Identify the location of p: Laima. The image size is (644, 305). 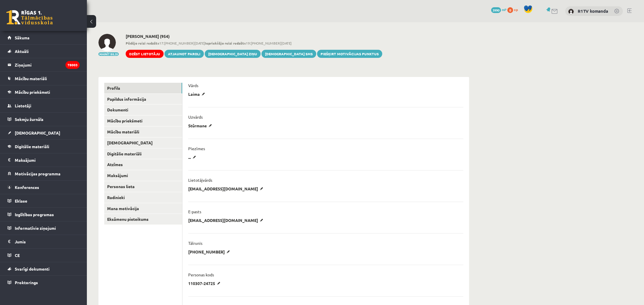
(197, 94).